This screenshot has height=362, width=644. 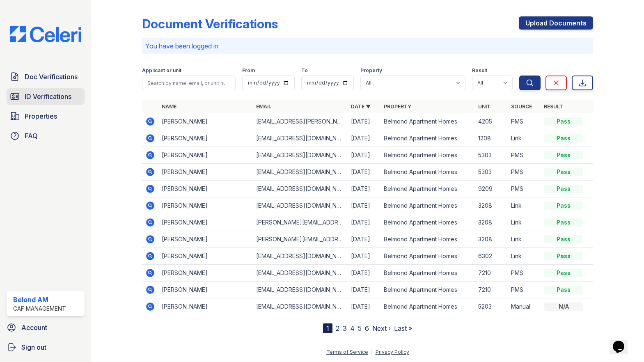 What do you see at coordinates (39, 309) in the screenshot?
I see `div: CAF Management` at bounding box center [39, 309].